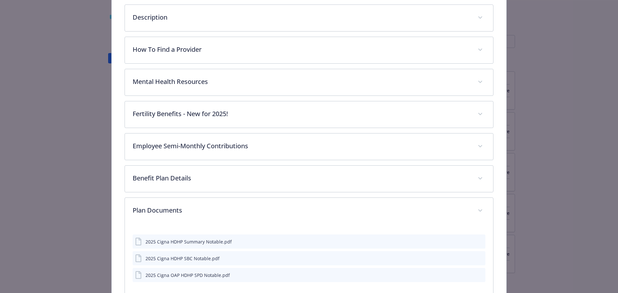  Describe the element at coordinates (309, 147) in the screenshot. I see `div: Employee Semi-Monthly Contributions` at that location.